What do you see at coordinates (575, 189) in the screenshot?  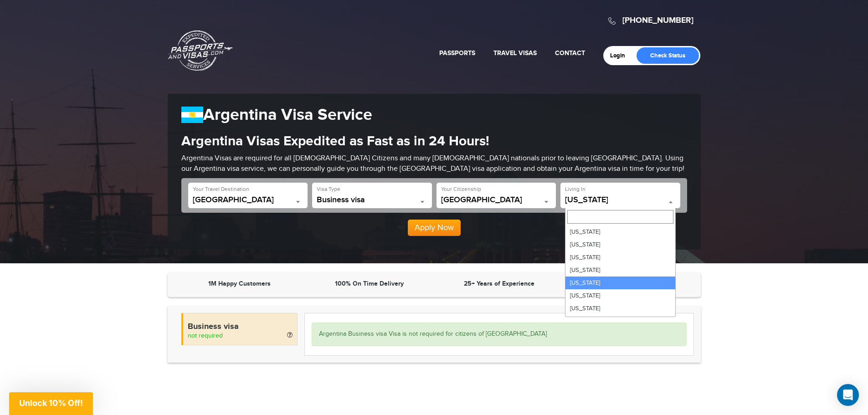 I see `label: Living In` at bounding box center [575, 189].